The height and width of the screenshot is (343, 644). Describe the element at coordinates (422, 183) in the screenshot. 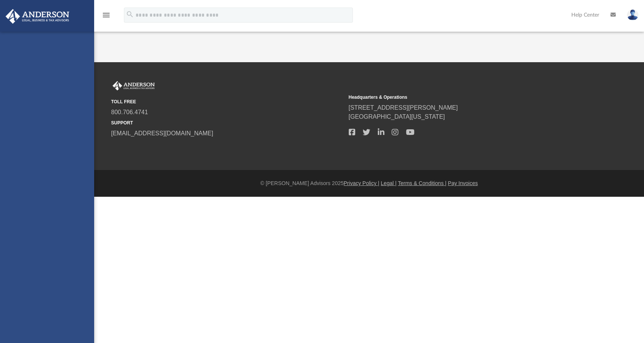

I see `a: Terms & Conditions |` at that location.